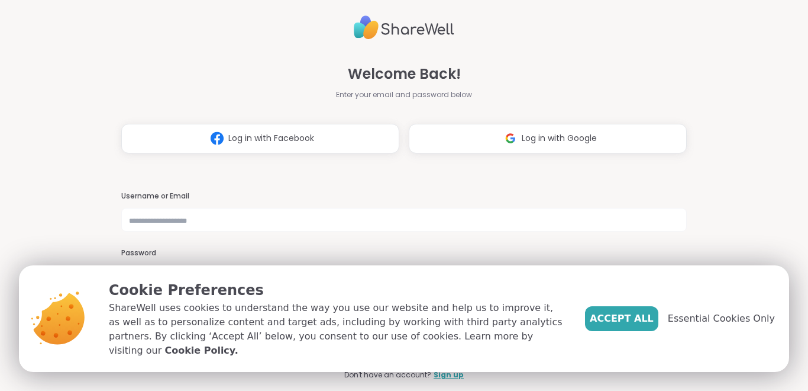 The image size is (808, 391). What do you see at coordinates (337, 329) in the screenshot?
I see `p: ShareWell uses cookies to understand the way you use our website and help us to improve it, as we...` at bounding box center [337, 329].